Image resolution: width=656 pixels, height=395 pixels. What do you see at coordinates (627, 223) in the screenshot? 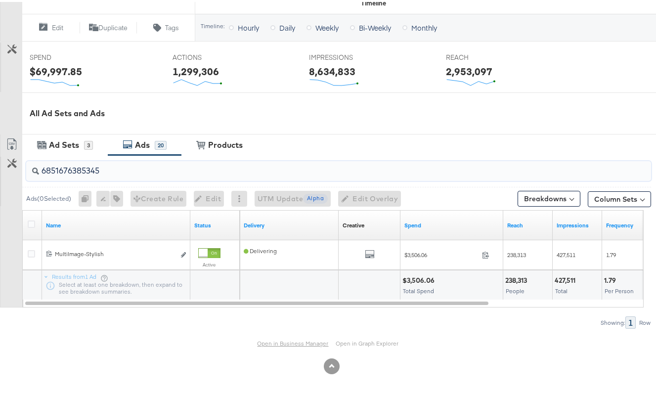
I see `a: The average number of times your ad was served to each person.` at bounding box center [627, 223].